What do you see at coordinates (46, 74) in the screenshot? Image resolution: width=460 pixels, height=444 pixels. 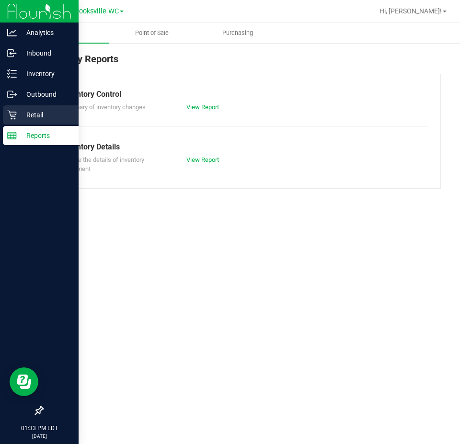 I see `p: Inventory` at bounding box center [46, 74].